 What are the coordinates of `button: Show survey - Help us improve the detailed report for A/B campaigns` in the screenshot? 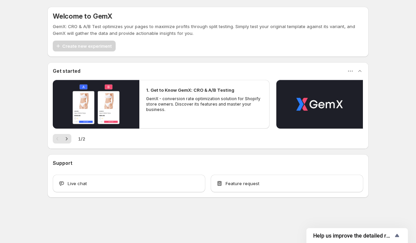 It's located at (357, 235).